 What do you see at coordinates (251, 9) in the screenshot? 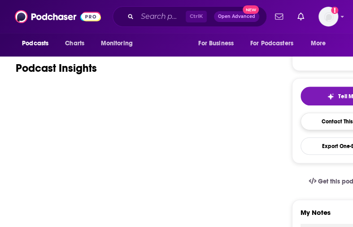
I see `span: New` at bounding box center [251, 9].